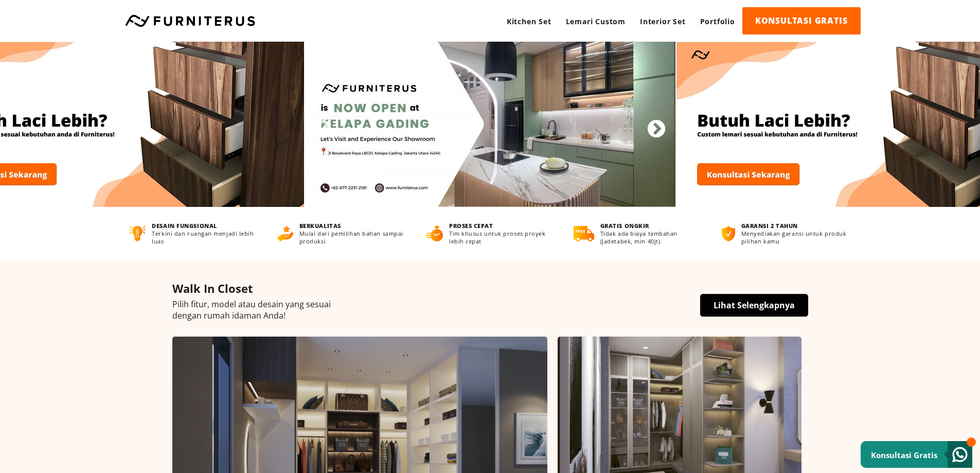 The width and height of the screenshot is (980, 473). I want to click on img: desain-fungsional.png, so click(137, 233).